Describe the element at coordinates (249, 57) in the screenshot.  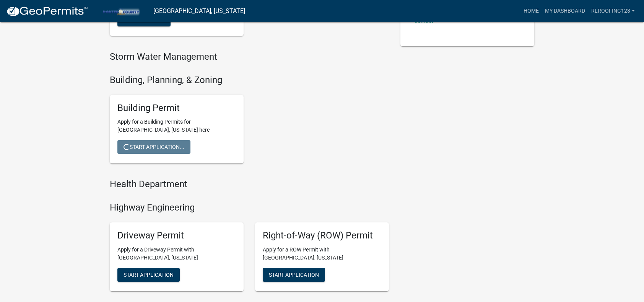
I see `h4: Storm Water Management` at that location.